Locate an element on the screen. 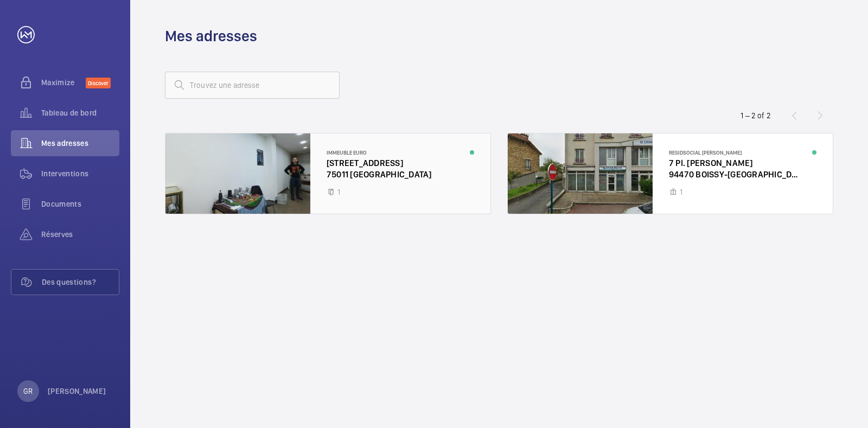  span: Mes adresses is located at coordinates (80, 144).